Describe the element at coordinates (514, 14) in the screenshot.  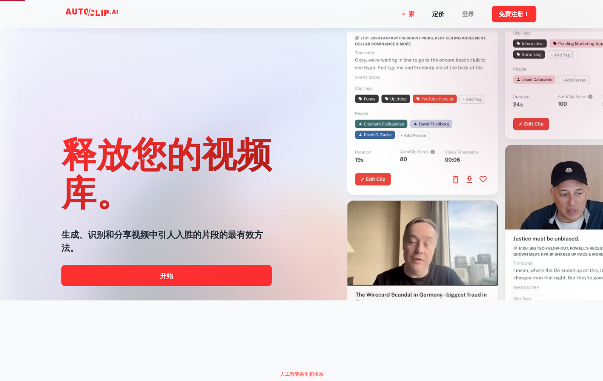
I see `font: 免费注册！` at that location.